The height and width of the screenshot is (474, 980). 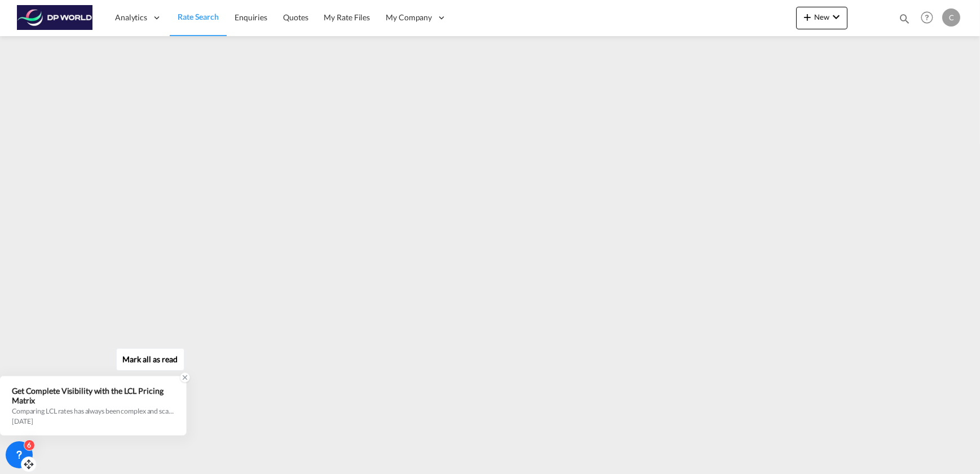 What do you see at coordinates (905, 21) in the screenshot?
I see `div: icon-magnify` at bounding box center [905, 21].